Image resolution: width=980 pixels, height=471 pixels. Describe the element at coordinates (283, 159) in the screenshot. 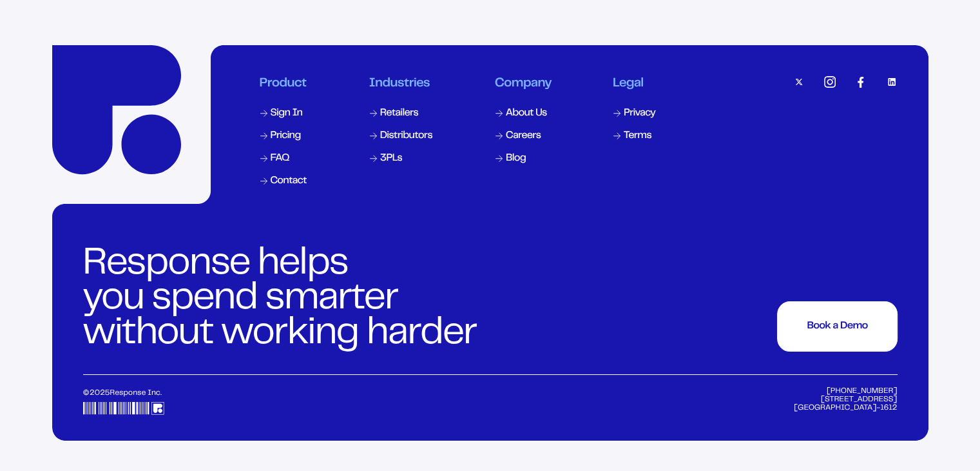

I see `a: FAQ` at that location.